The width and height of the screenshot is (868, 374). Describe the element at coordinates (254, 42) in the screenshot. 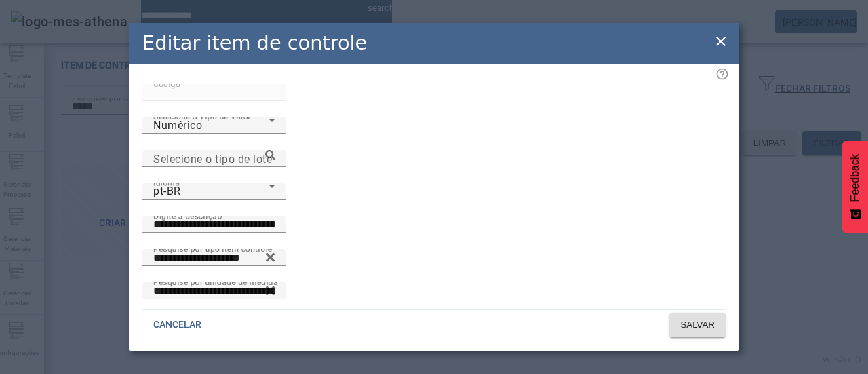

I see `h2: Editar item de controle` at that location.